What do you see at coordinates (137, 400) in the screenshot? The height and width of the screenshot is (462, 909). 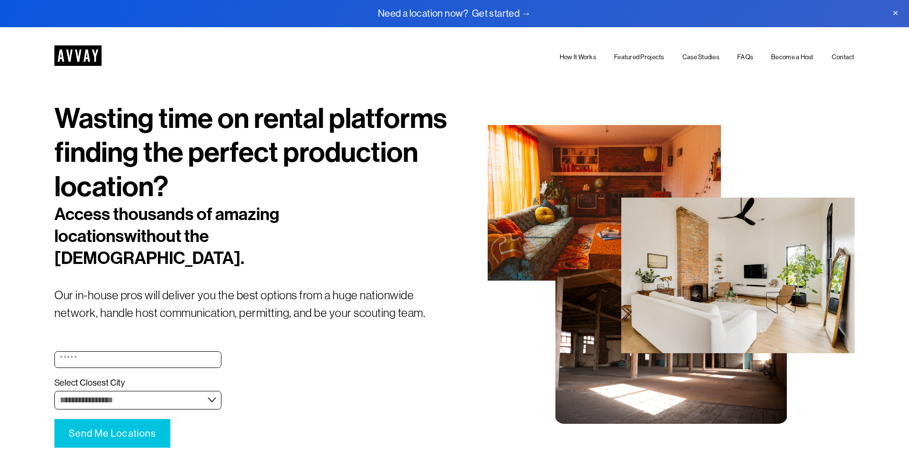 I see `select: Select Closest City` at bounding box center [137, 400].